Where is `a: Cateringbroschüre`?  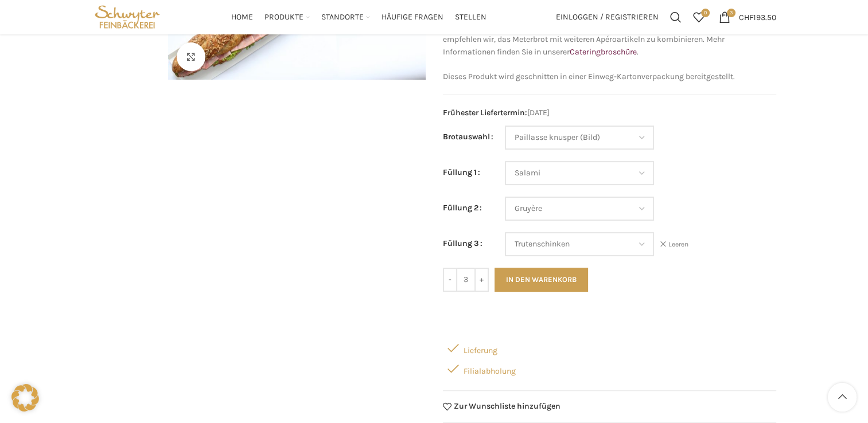
a: Cateringbroschüre is located at coordinates (603, 52).